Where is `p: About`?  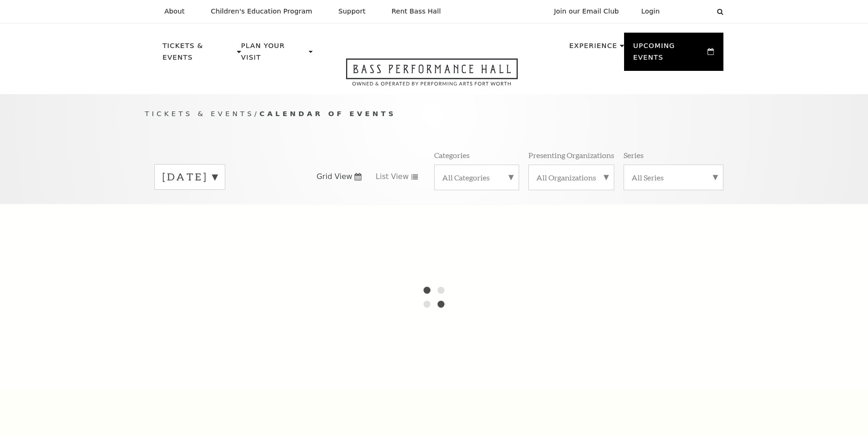
p: About is located at coordinates (174, 11).